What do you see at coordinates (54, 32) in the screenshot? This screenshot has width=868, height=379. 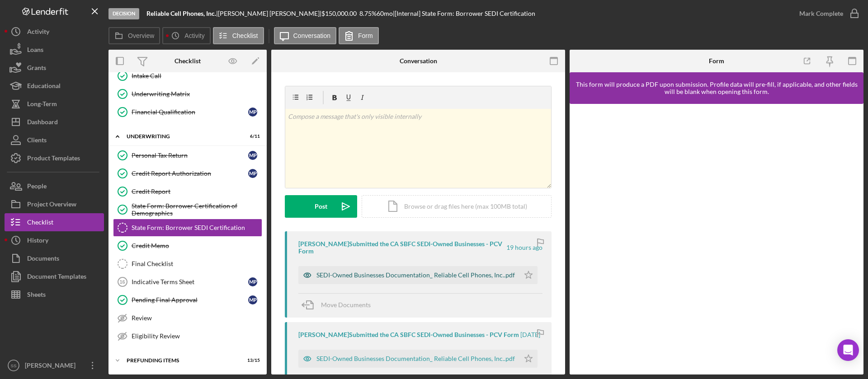 I see `a: Activity` at bounding box center [54, 32].